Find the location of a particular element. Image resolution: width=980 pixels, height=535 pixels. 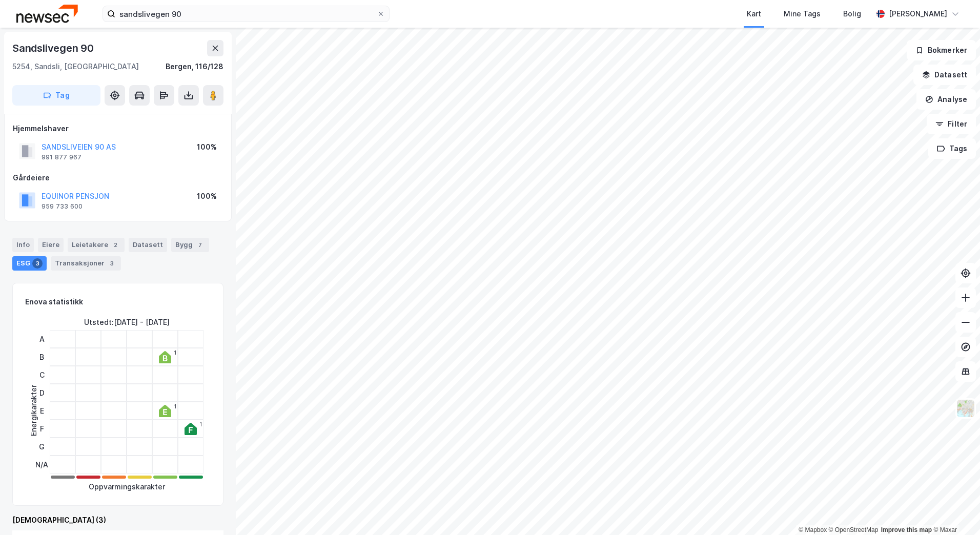

div: G is located at coordinates (41, 446).